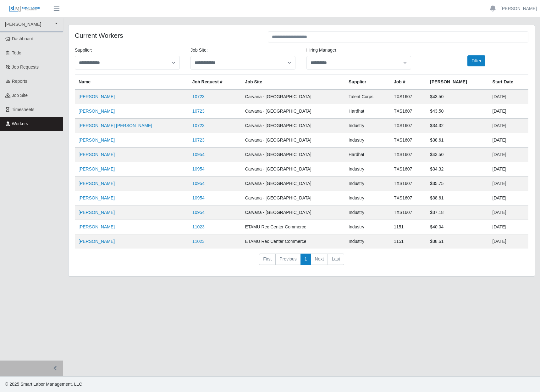  I want to click on td: Talent Corps, so click(368, 96).